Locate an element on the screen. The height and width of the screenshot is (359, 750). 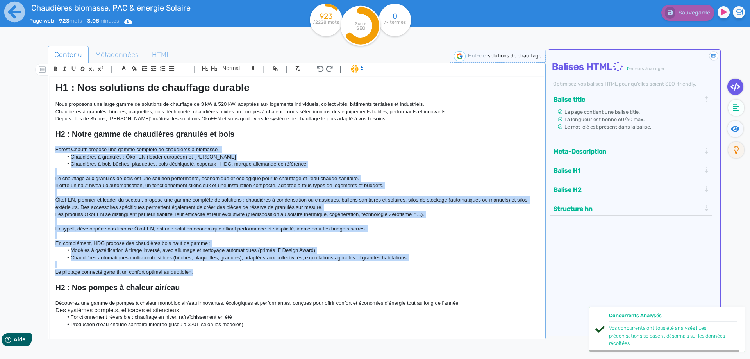
span: Le mot-clé est présent dans la balise. is located at coordinates (608, 127).